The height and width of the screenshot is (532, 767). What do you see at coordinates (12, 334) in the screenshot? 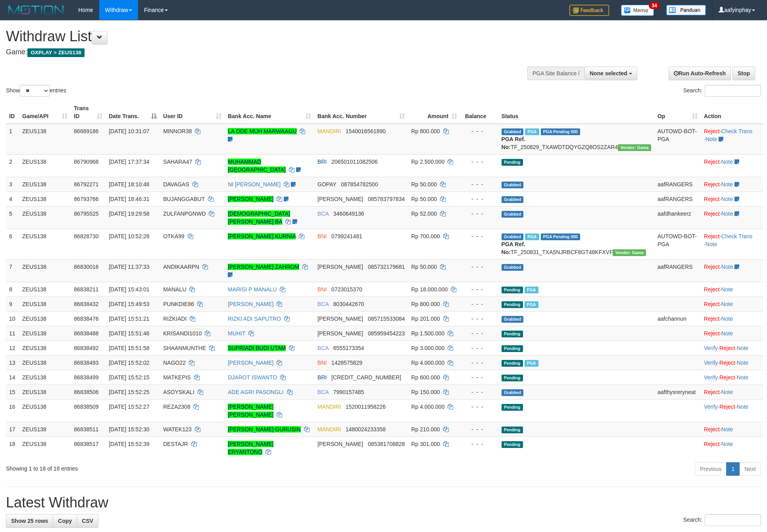
I see `td: 11` at bounding box center [12, 334].